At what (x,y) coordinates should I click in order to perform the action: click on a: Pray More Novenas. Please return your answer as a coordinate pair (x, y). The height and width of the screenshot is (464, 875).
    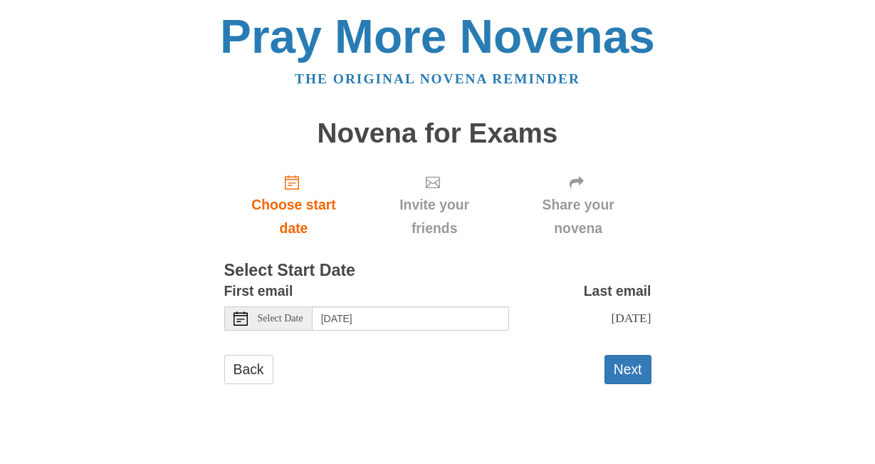
    Looking at the image, I should click on (437, 36).